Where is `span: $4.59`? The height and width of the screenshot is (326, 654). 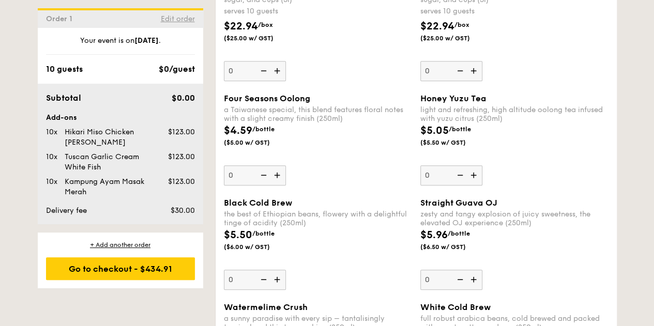 span: $4.59 is located at coordinates (238, 131).